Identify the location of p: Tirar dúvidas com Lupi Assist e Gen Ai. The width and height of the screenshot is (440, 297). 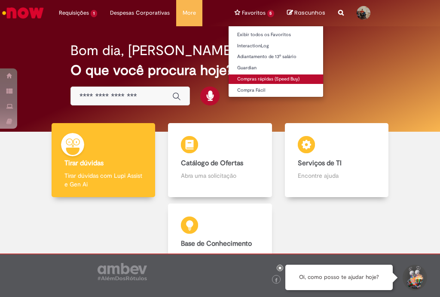
(104, 180).